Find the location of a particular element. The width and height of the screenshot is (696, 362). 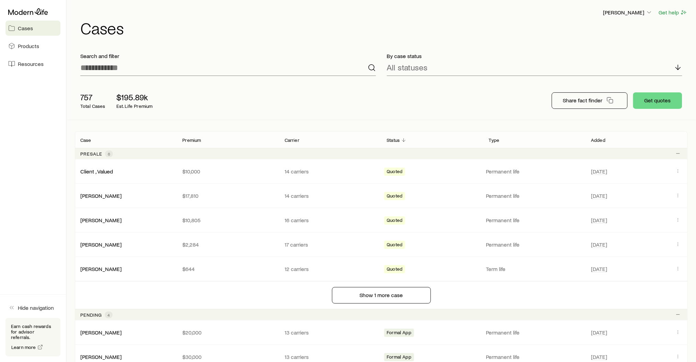

span: 6 is located at coordinates (109, 154).